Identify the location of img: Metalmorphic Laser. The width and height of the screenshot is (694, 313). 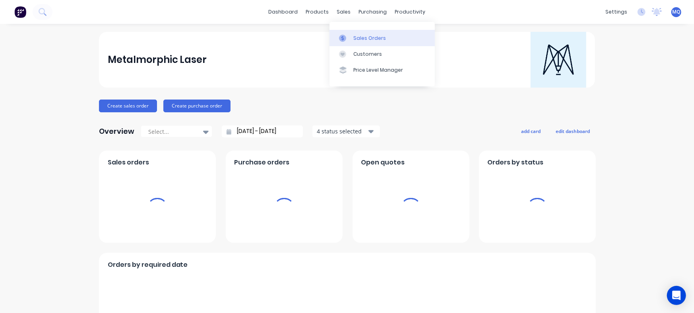
(559, 60).